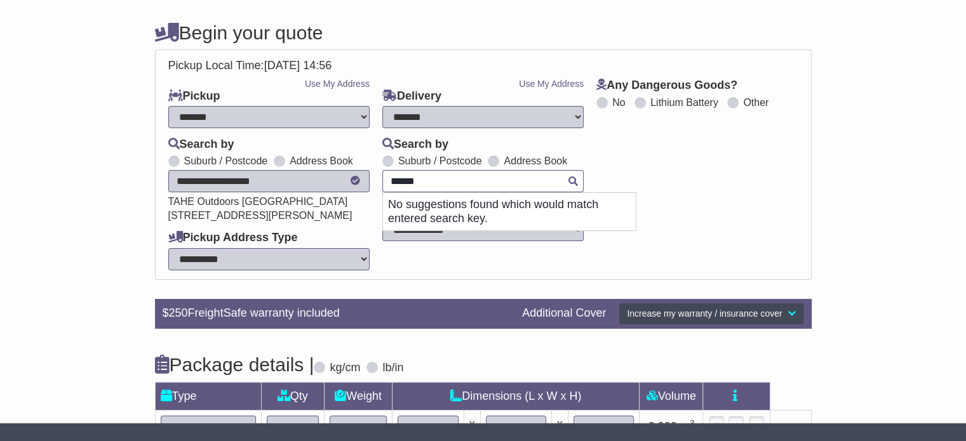 The height and width of the screenshot is (441, 966). Describe the element at coordinates (619, 102) in the screenshot. I see `label: No` at that location.